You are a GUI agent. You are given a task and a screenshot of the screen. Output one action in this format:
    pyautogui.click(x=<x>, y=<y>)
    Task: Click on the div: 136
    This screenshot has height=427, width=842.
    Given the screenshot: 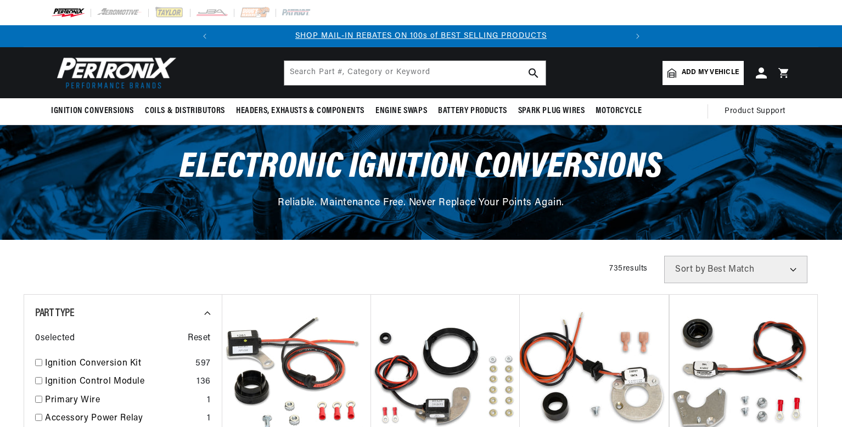 What is the action you would take?
    pyautogui.click(x=204, y=382)
    